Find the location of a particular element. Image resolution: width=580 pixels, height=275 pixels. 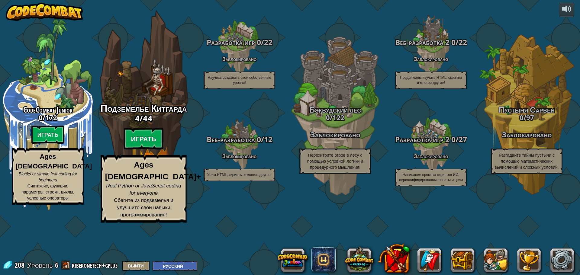

a: kiberonetech+gplus is located at coordinates (96, 265).